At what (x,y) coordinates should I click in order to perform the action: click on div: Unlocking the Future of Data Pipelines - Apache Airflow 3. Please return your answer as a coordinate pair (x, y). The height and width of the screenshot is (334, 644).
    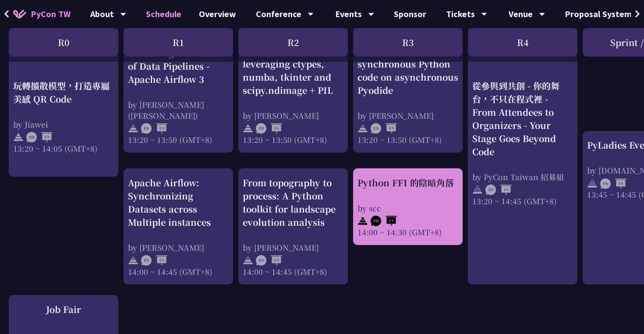
    Looking at the image, I should click on (179, 66).